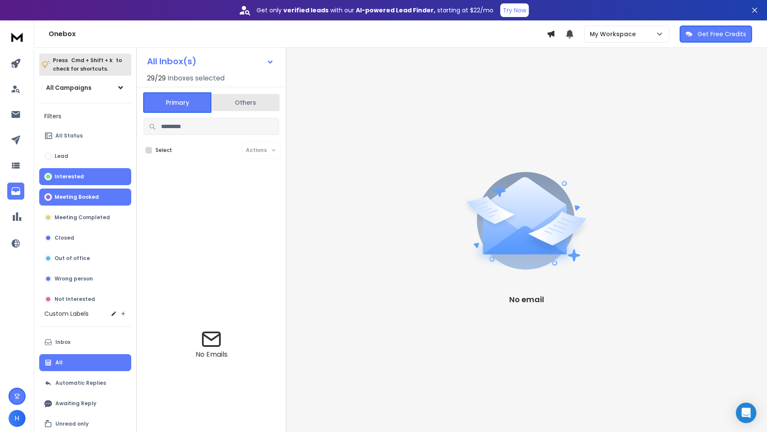  I want to click on h1: Onebox, so click(297, 34).